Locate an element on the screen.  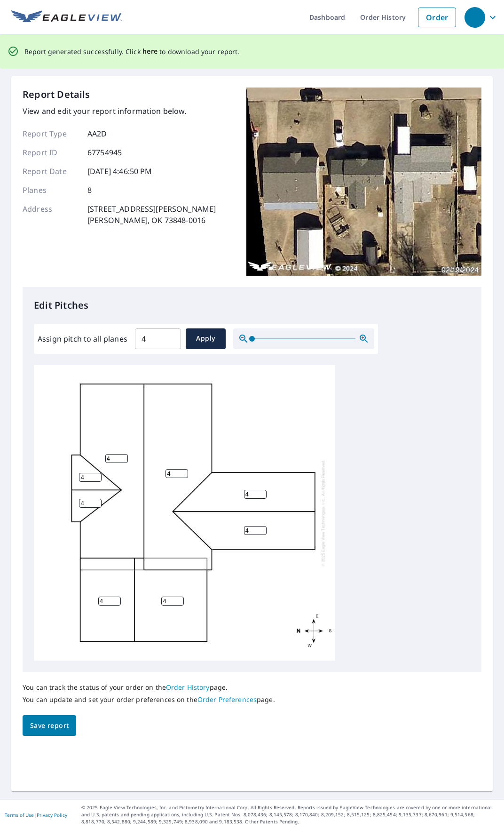
p: Edit Pitches is located at coordinates (252, 305).